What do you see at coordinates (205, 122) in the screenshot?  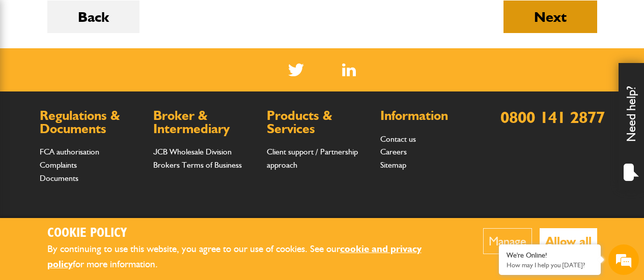 I see `h2: Broker & Intermediary` at bounding box center [205, 122].